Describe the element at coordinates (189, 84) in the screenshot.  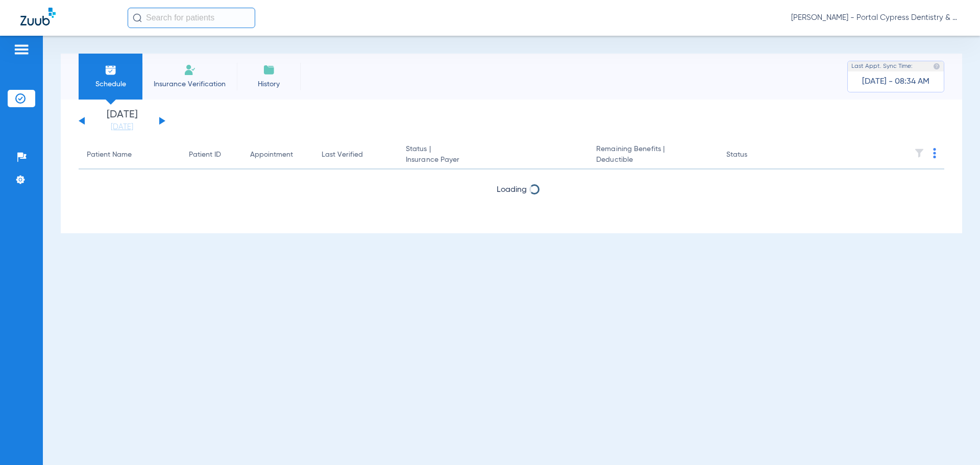
I see `span: Insurance Verification` at that location.